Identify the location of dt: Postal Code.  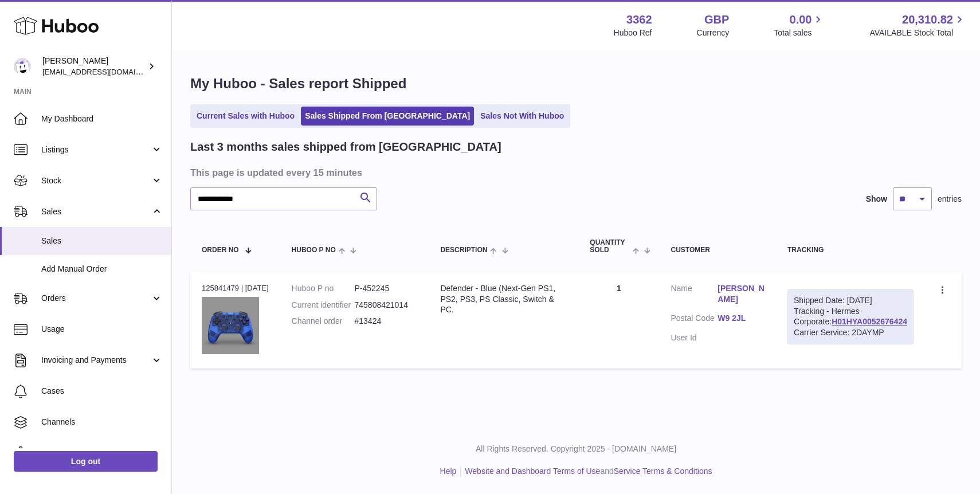
(694, 320).